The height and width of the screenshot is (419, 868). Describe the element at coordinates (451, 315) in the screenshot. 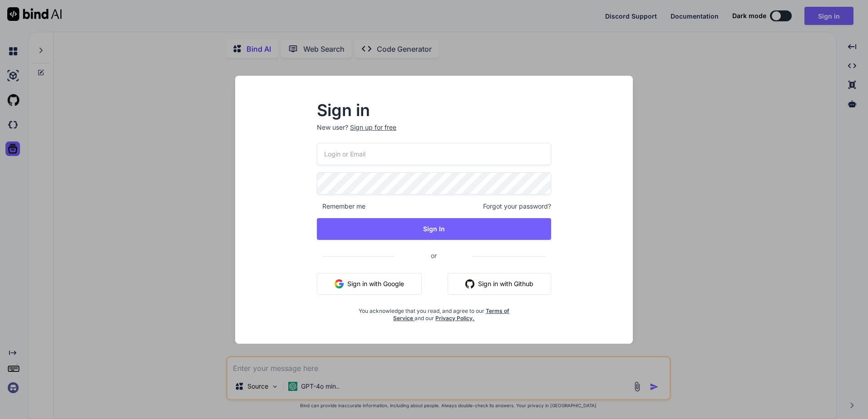

I see `a: Terms of Service` at that location.